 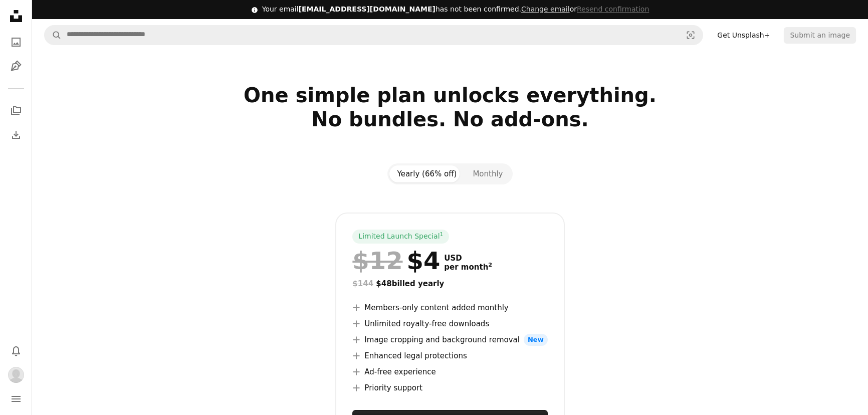 I want to click on span: or, so click(x=585, y=9).